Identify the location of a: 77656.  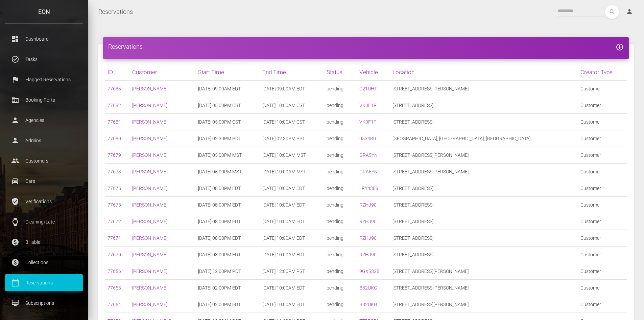
(115, 271).